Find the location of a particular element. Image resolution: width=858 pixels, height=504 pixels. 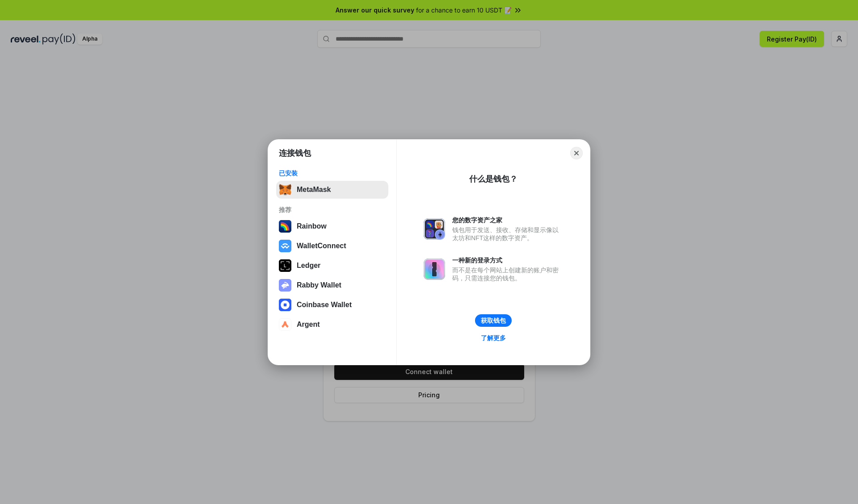

button: MetaMask is located at coordinates (332, 190).